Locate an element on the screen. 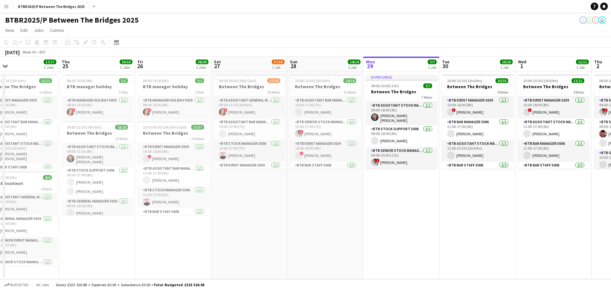 This screenshot has height=290, width=611. span: 10:00-00:30 (14h30m) (Sat) is located at coordinates (165, 127).